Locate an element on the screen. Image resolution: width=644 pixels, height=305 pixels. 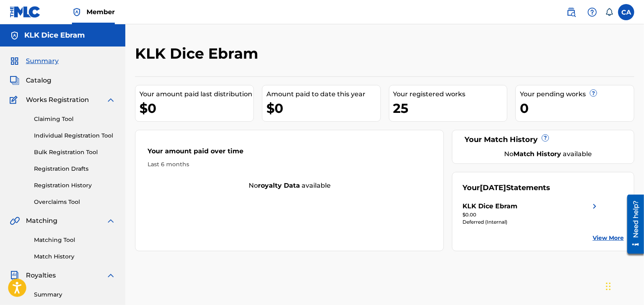
div: 25 is located at coordinates (451, 108).